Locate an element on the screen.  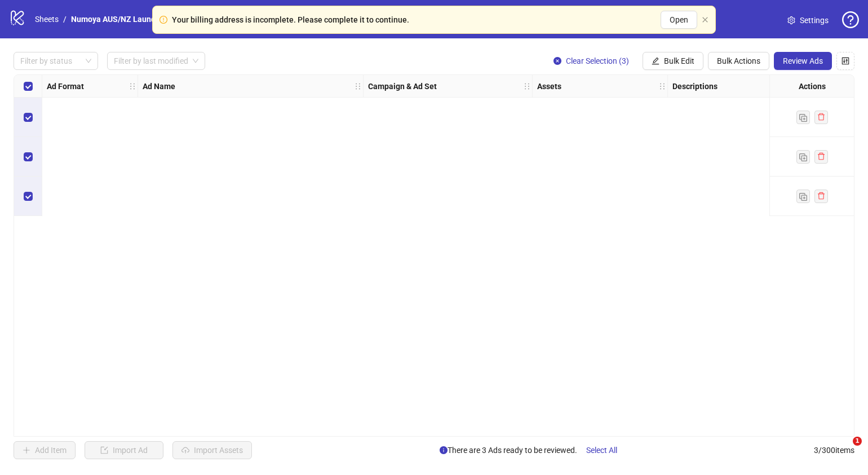
a: Sheets is located at coordinates (47, 19).